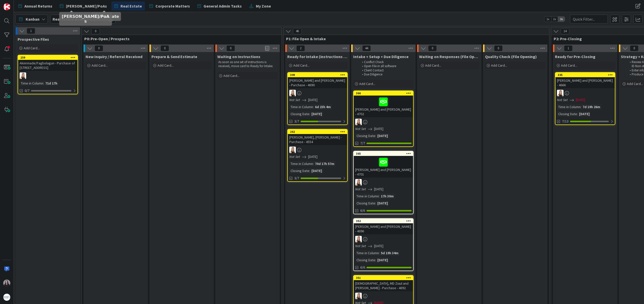 The height and width of the screenshot is (304, 644). Describe the element at coordinates (172, 6) in the screenshot. I see `span: Corporate Matters` at that location.